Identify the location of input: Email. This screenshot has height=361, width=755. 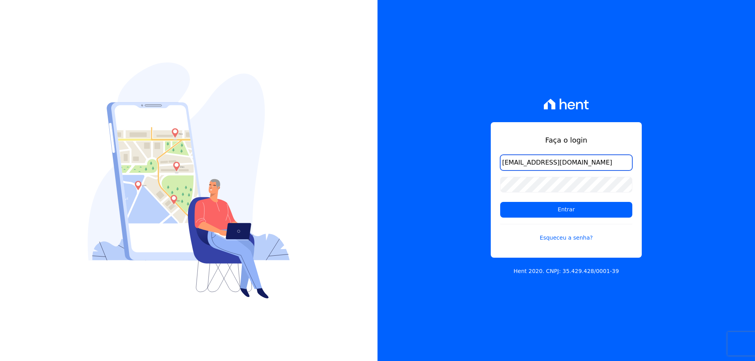
(566, 163).